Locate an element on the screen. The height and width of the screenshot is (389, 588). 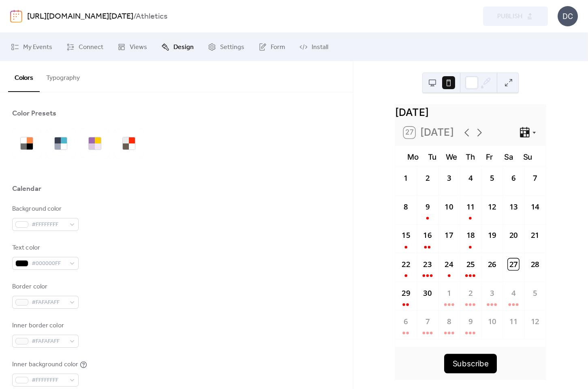
button: Colors is located at coordinates (24, 76).